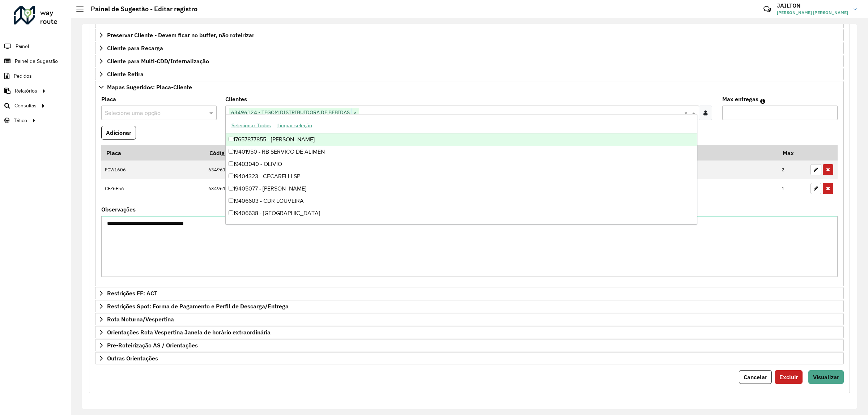  What do you see at coordinates (189, 332) in the screenshot?
I see `span: Orientações Rota Vespertina Janela de horário extraordinária` at bounding box center [189, 332].